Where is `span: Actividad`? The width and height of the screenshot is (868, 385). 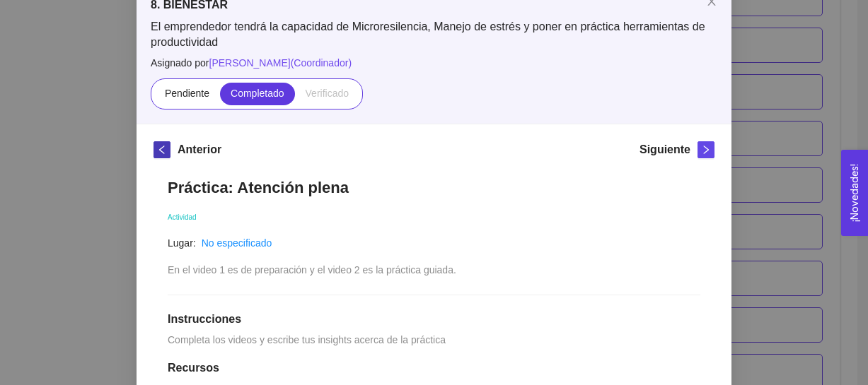 span: Actividad is located at coordinates (182, 217).